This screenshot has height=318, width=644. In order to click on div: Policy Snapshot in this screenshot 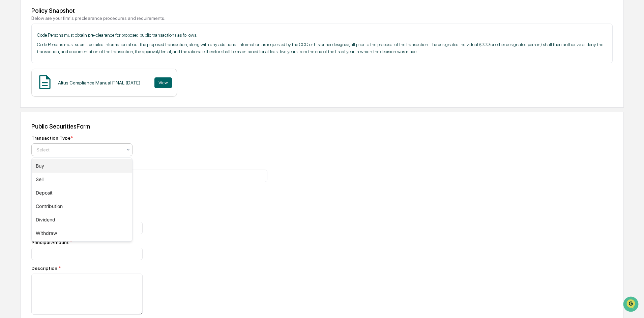, I will do `click(322, 11)`.